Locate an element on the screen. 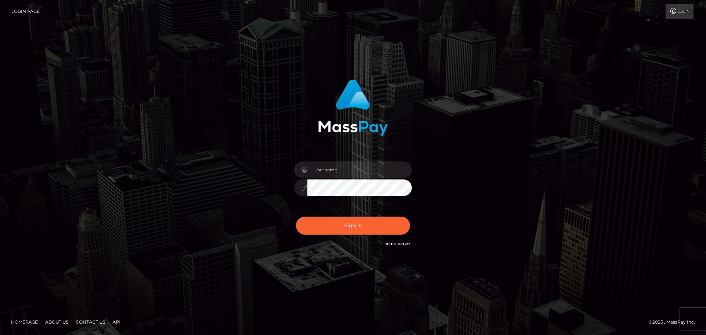  button: Sign in is located at coordinates (353, 225).